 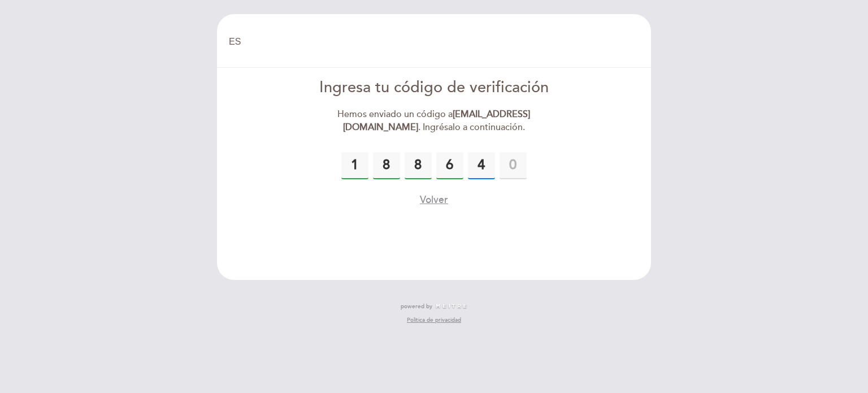 What do you see at coordinates (434, 121) in the screenshot?
I see `div: Hemos enviado un código a . Ingrésalo a continuación.` at bounding box center [434, 121].